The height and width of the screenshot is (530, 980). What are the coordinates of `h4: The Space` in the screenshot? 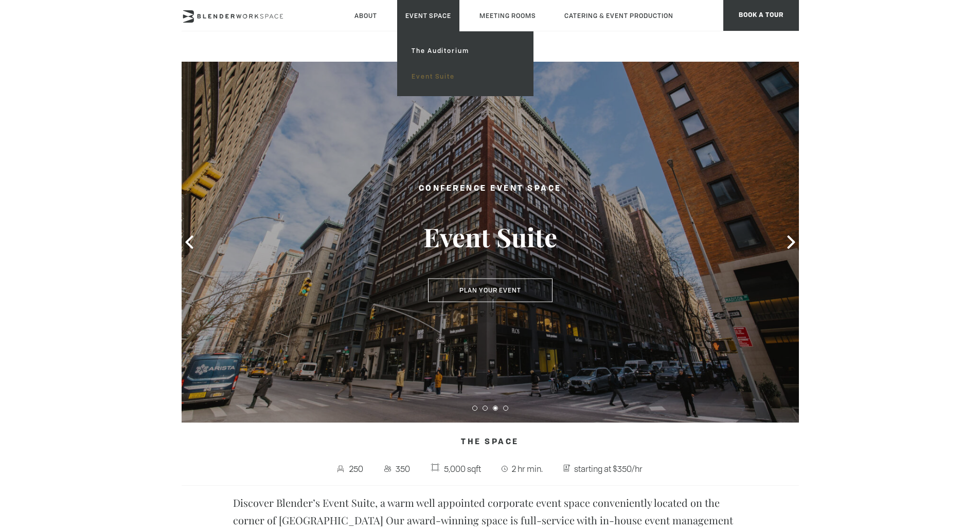 It's located at (490, 443).